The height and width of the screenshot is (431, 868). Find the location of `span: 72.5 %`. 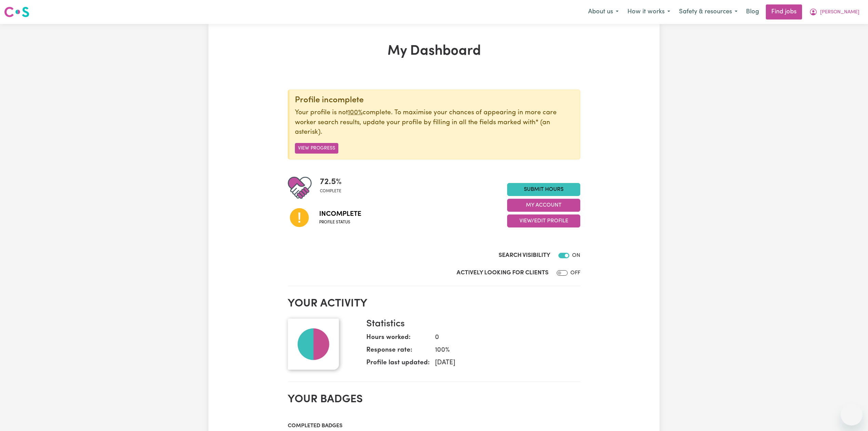

span: 72.5 % is located at coordinates (330, 182).